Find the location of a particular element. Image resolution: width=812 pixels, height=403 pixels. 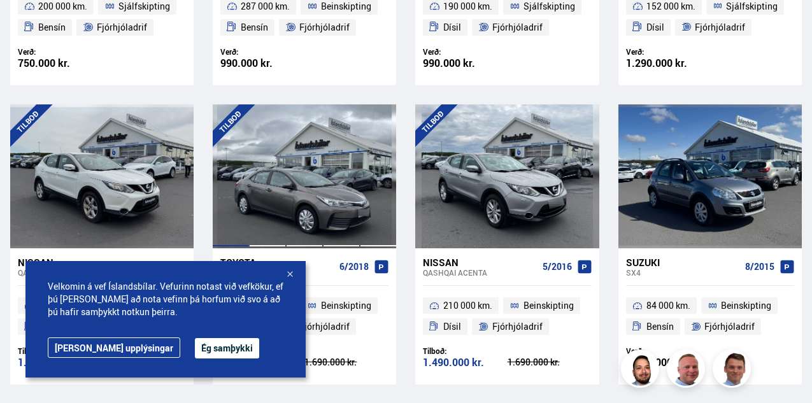

button: Ég samþykki is located at coordinates (227, 348).